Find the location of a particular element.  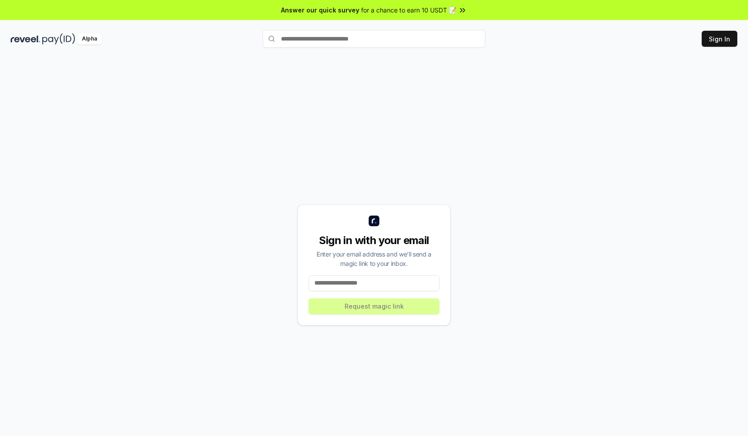

span: Answer our quick survey is located at coordinates (320, 10).